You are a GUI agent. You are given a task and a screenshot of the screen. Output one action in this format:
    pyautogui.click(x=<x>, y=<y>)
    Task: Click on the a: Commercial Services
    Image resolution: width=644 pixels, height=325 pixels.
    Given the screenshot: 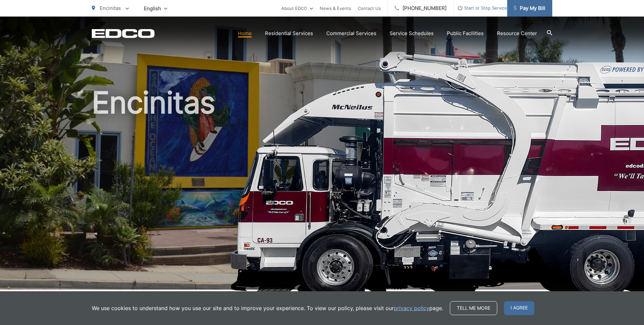 What is the action you would take?
    pyautogui.click(x=351, y=33)
    